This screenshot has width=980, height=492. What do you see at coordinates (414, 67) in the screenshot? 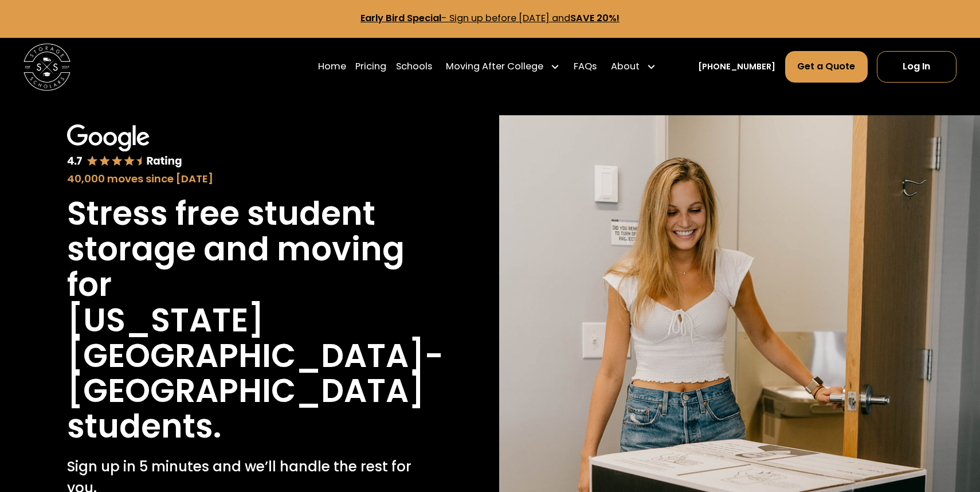
I see `a: Schools` at bounding box center [414, 67].